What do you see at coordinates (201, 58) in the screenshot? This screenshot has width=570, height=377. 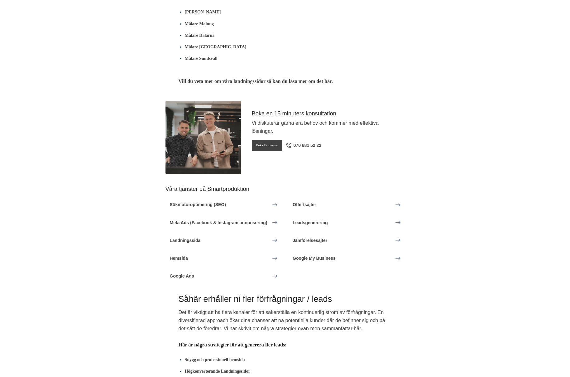 I see `a: Målare Sundsvall` at bounding box center [201, 58].